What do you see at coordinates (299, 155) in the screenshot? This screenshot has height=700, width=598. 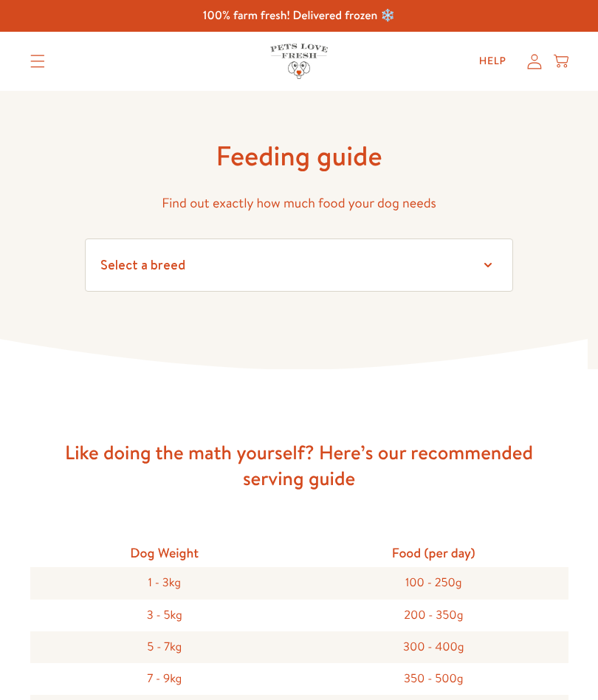 I see `h1: Feeding guide` at bounding box center [299, 155].